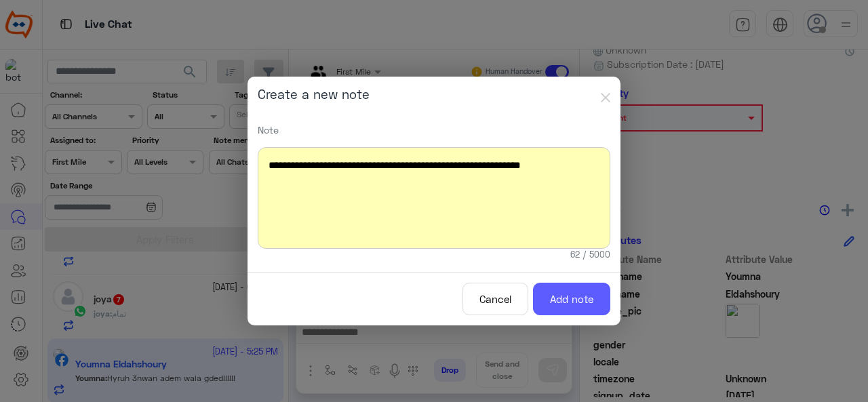 The image size is (868, 402). What do you see at coordinates (434, 129) in the screenshot?
I see `p: Note` at bounding box center [434, 129].